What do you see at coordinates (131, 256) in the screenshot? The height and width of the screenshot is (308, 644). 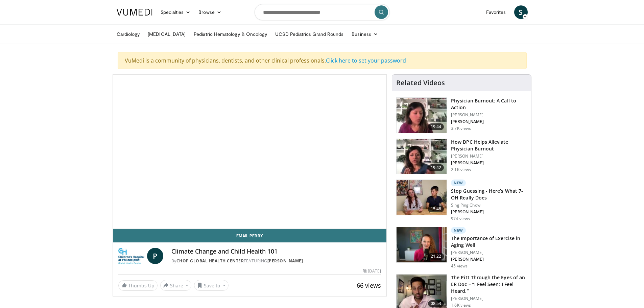 I see `img: CHOP Global Health Center` at bounding box center [131, 256].